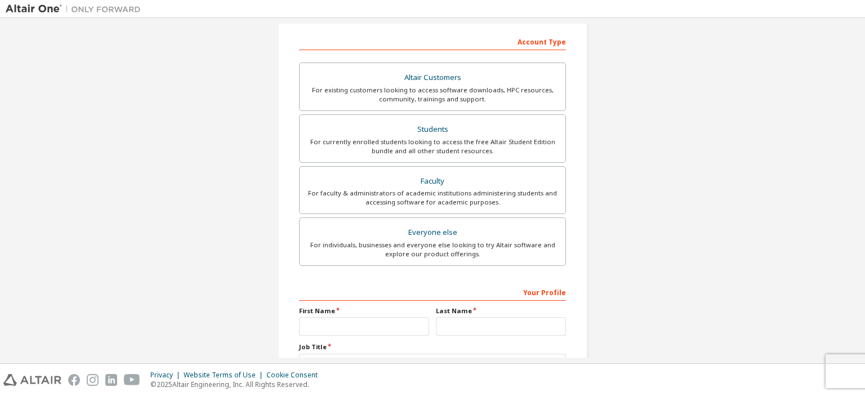 This screenshot has width=865, height=396. Describe the element at coordinates (433, 198) in the screenshot. I see `div: For faculty & administrators of academic institutions administering students and accessing softwa...` at that location.